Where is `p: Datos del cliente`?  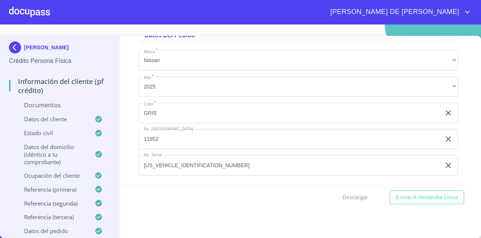 p: Datos del cliente is located at coordinates (52, 119).